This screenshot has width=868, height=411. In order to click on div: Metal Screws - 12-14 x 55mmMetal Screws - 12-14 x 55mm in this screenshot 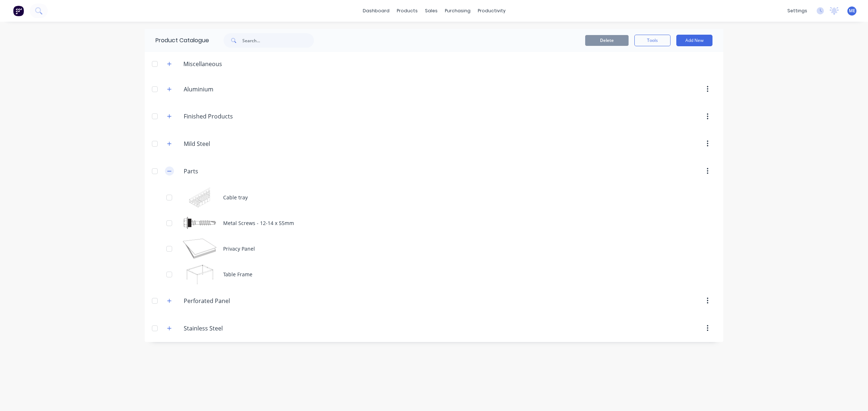, I will do `click(434, 223)`.